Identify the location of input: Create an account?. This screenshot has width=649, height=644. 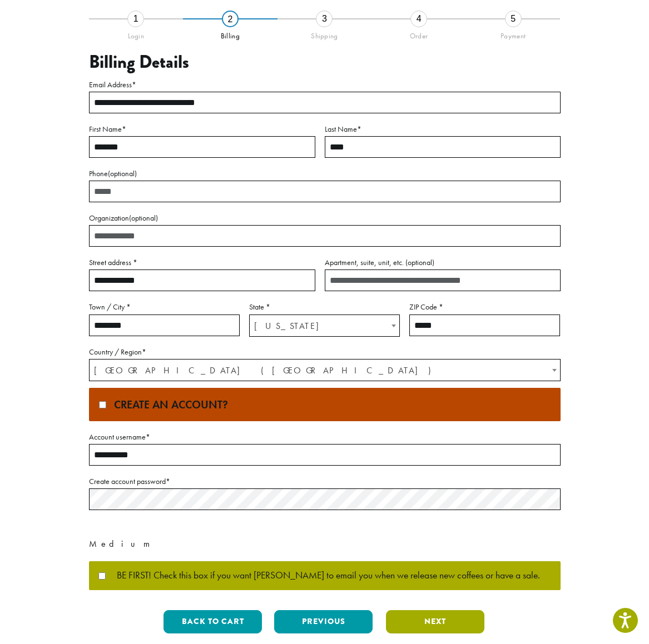
(102, 405).